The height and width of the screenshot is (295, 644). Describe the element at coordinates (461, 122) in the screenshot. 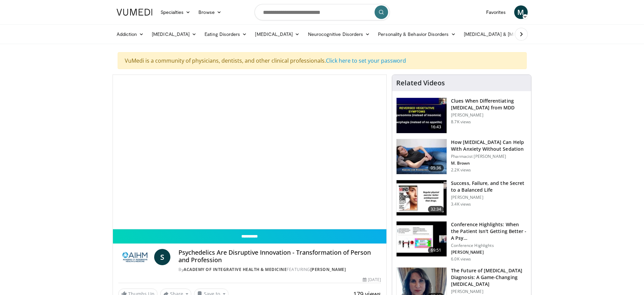

I see `p: 8.7K views` at that location.